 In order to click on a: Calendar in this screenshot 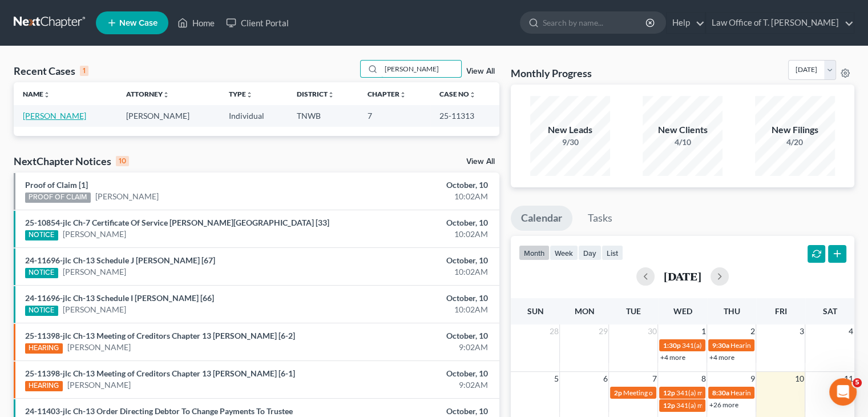, I will do `click(542, 218)`.